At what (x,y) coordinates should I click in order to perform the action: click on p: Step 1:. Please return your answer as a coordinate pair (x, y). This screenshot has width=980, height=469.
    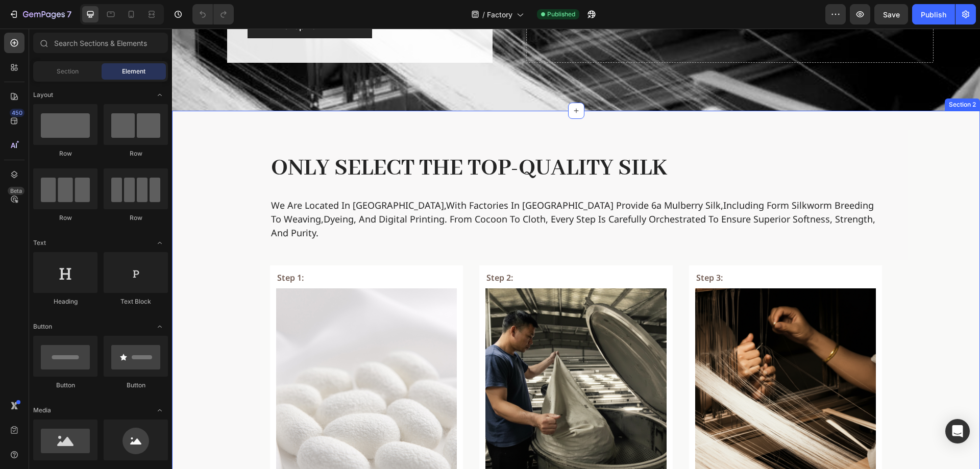
    Looking at the image, I should click on (195, 249).